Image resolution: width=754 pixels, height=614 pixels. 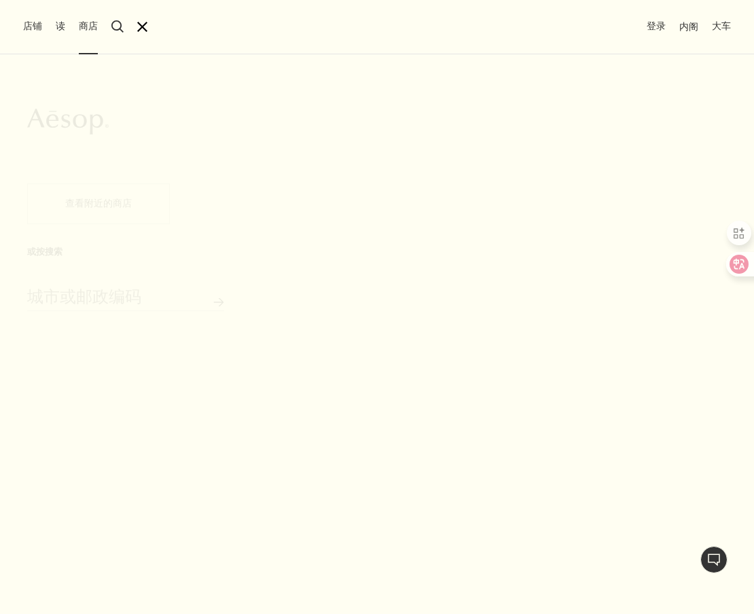 I want to click on button: 店铺, so click(x=33, y=26).